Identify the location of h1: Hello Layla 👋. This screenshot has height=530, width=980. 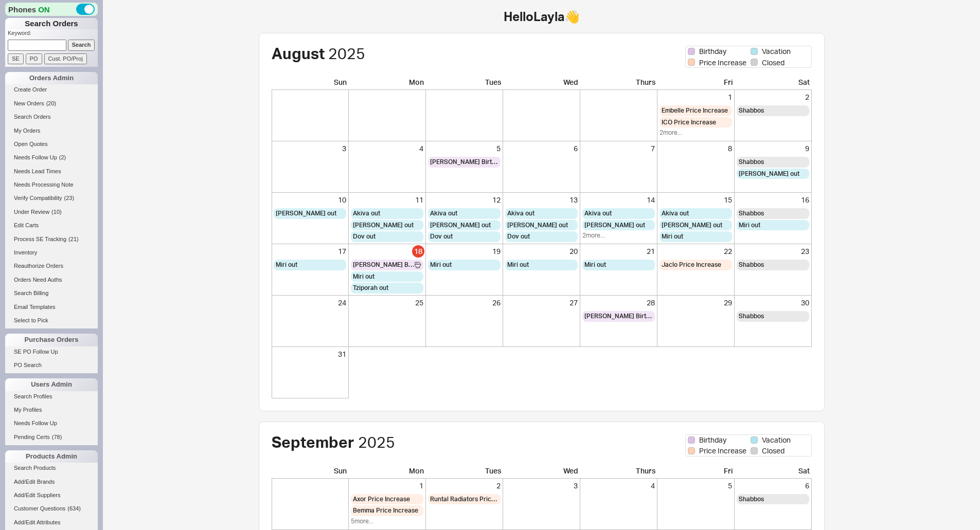
(542, 16).